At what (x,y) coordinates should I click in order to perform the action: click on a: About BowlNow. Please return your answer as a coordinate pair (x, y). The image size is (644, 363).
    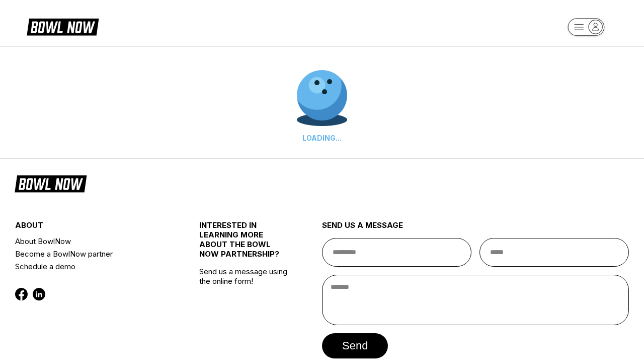
    Looking at the image, I should click on (92, 241).